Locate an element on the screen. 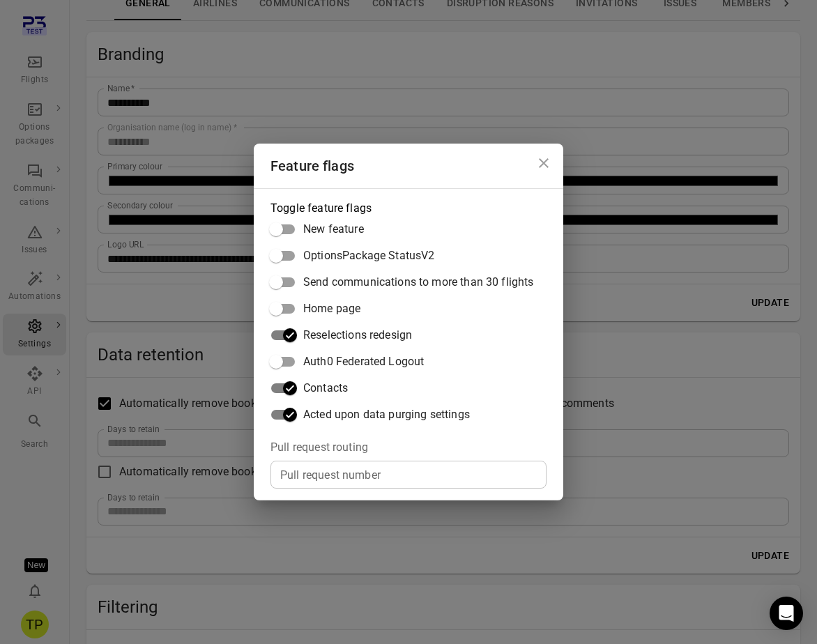 Image resolution: width=817 pixels, height=644 pixels. span: Contacts is located at coordinates (326, 388).